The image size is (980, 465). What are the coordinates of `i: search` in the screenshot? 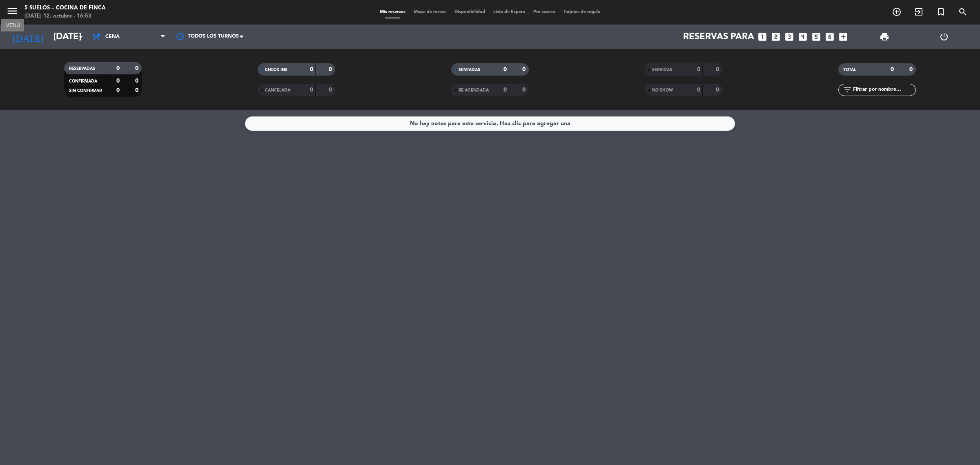 It's located at (963, 12).